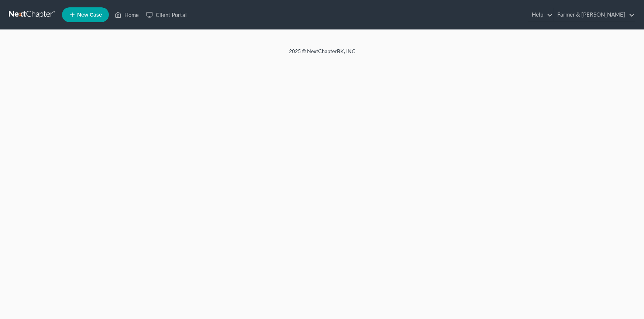 Image resolution: width=644 pixels, height=319 pixels. What do you see at coordinates (85, 15) in the screenshot?
I see `new-legal-case-button: New Case` at bounding box center [85, 15].